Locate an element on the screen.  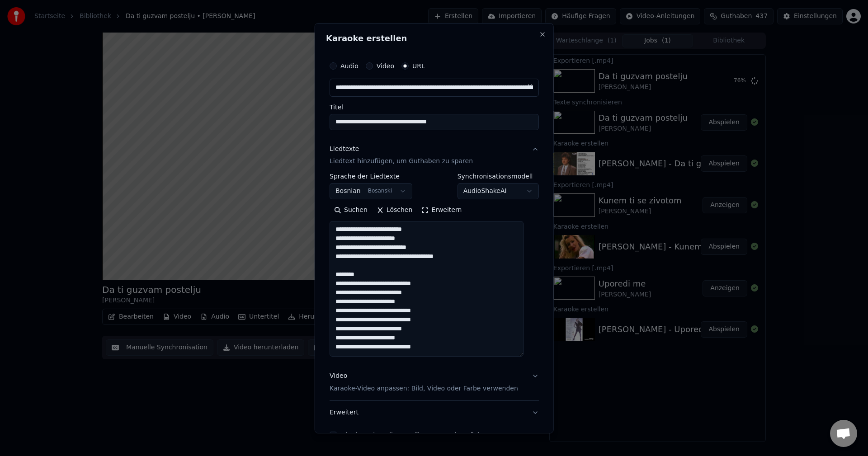
button: Suchen is located at coordinates (351, 210).